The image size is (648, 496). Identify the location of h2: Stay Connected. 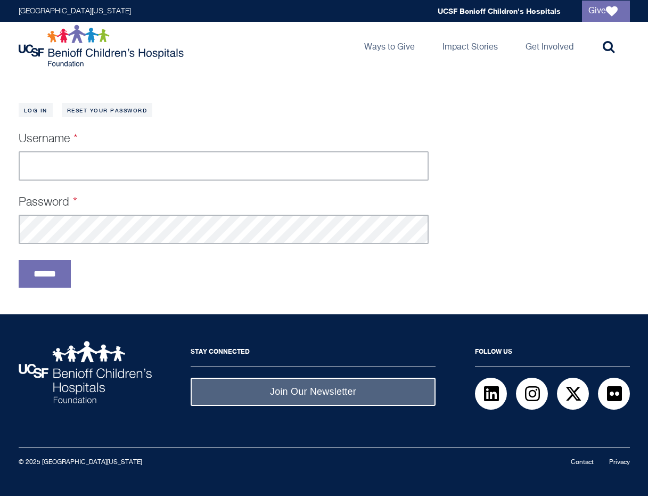
(313, 353).